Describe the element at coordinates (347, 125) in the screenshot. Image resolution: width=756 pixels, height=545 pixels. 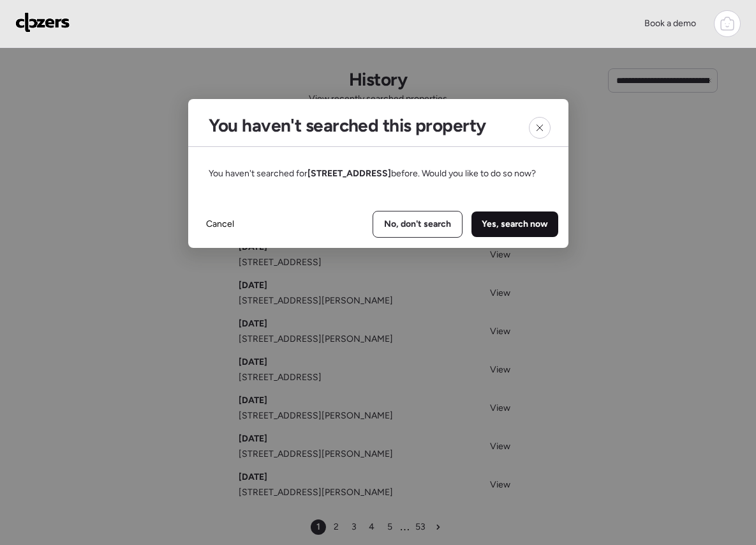
I see `h2: You haven't searched this property` at that location.